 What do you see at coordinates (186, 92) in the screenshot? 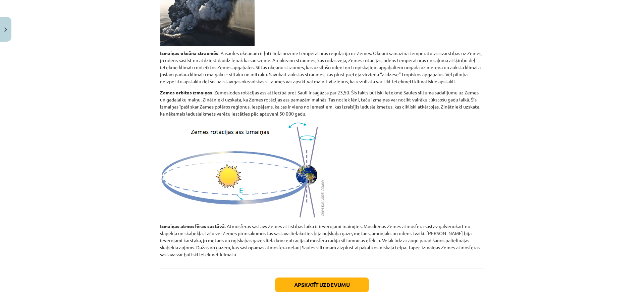
I see `strong: Zemes orbītas izmaiņas` at bounding box center [186, 92].